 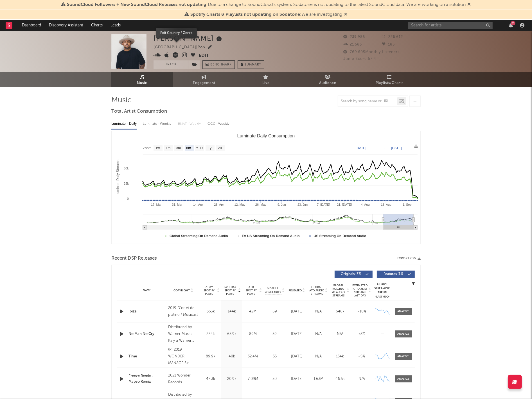 I want to click on button: Edit, so click(x=204, y=56).